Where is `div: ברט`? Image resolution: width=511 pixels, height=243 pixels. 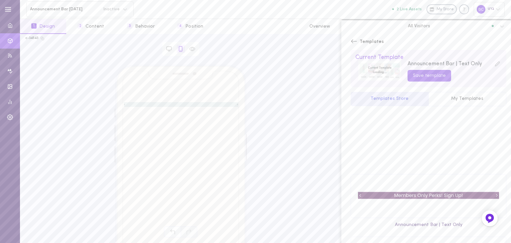 div: ברט is located at coordinates (489, 9).